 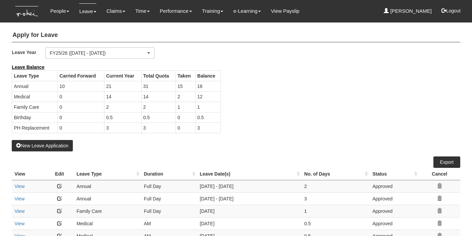 What do you see at coordinates (440, 174) in the screenshot?
I see `th: Cancel` at bounding box center [440, 174].